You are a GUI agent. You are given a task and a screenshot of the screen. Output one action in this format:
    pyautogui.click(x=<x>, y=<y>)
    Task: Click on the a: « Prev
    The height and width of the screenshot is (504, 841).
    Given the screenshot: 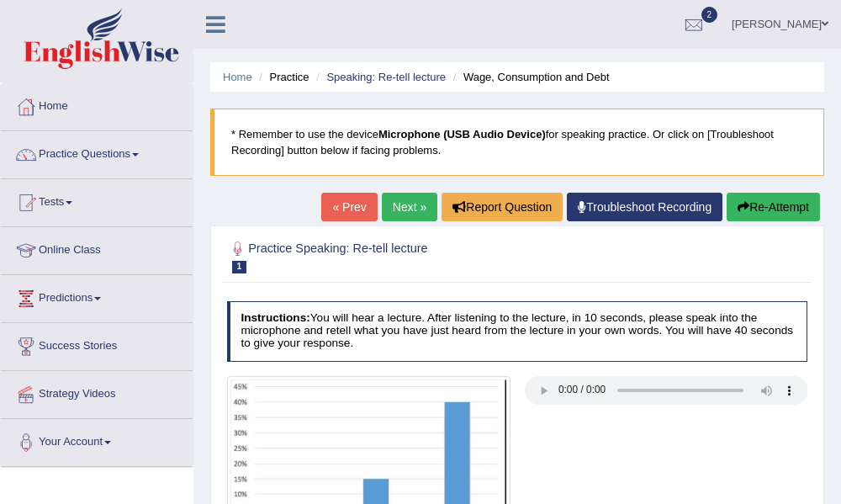 What is the action you would take?
    pyautogui.click(x=349, y=207)
    